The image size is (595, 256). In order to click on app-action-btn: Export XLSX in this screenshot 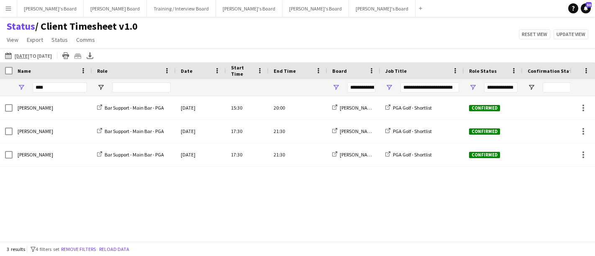, I will do `click(90, 56)`.